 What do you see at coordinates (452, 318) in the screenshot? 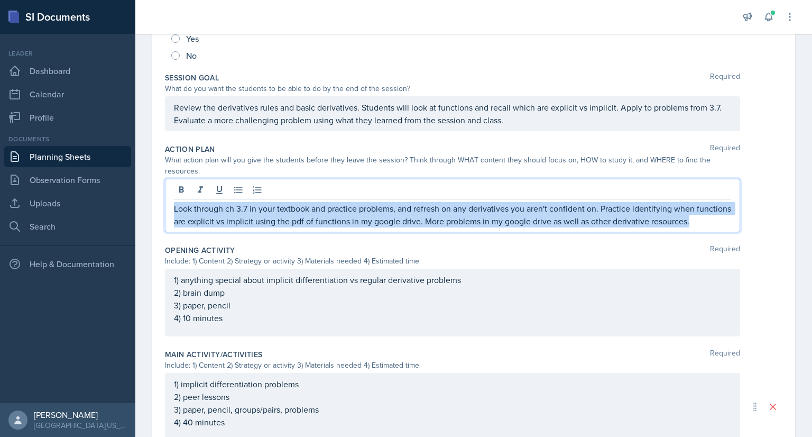
I see `p: 4) 10 minutes` at bounding box center [452, 318].